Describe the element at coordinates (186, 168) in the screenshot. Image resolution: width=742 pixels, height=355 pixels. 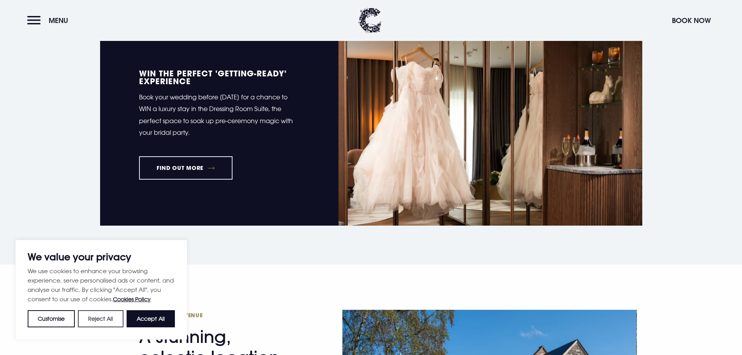
I see `a: FIND OUT MORE` at that location.